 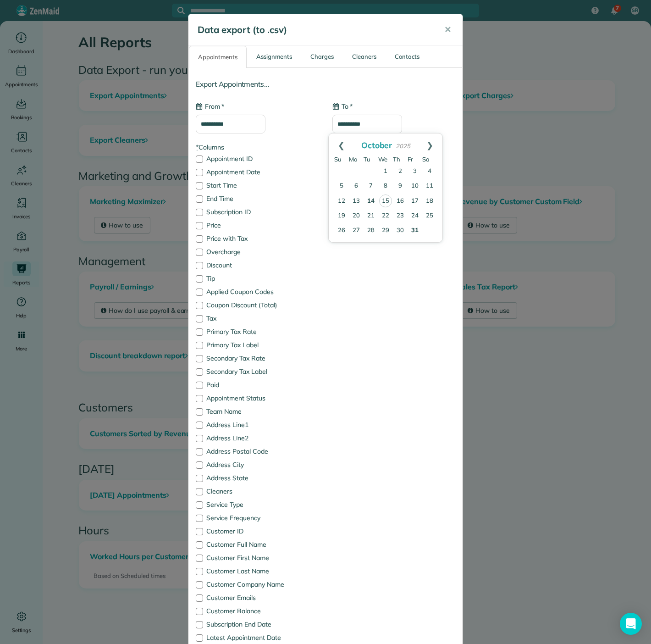 I want to click on a: 18, so click(x=430, y=201).